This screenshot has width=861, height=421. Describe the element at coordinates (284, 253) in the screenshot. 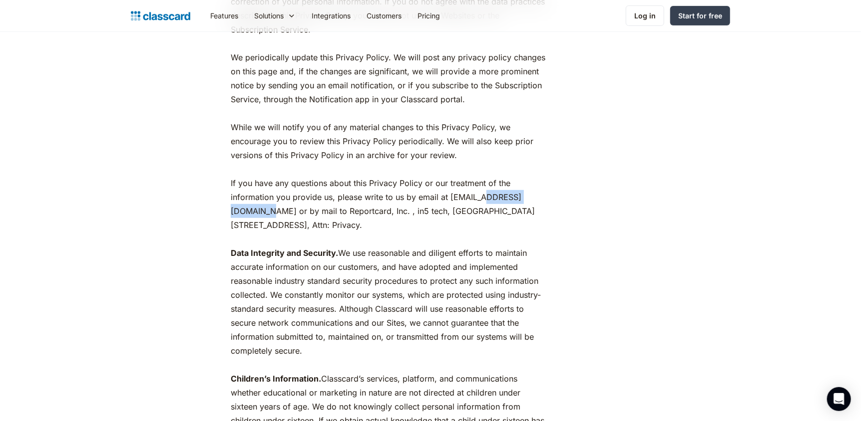

I see `strong: Data Integrity and Security.` at that location.